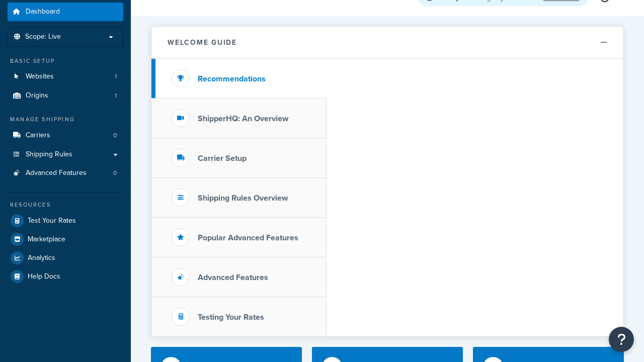  What do you see at coordinates (66, 239) in the screenshot?
I see `li: Marketplace` at bounding box center [66, 239].